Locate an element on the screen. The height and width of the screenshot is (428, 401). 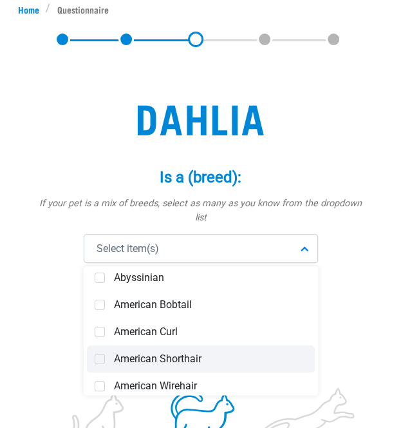
nav: breadcrumbs is located at coordinates (201, 9).